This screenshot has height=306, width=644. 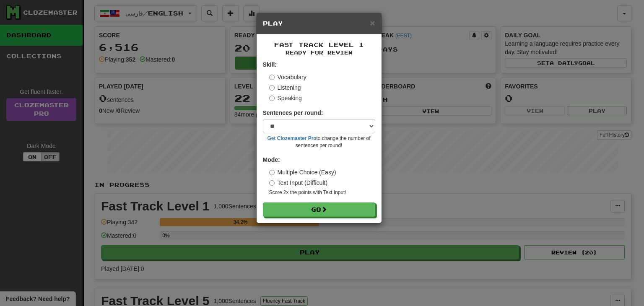 What do you see at coordinates (287, 77) in the screenshot?
I see `label: Vocabulary` at bounding box center [287, 77].